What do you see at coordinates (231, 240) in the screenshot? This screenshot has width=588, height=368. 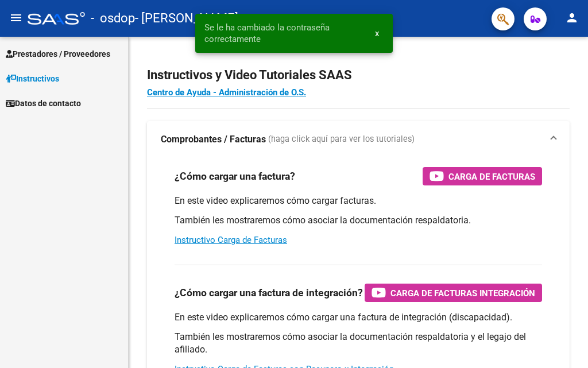 I see `a: Instructivo Carga de Facturas` at bounding box center [231, 240].